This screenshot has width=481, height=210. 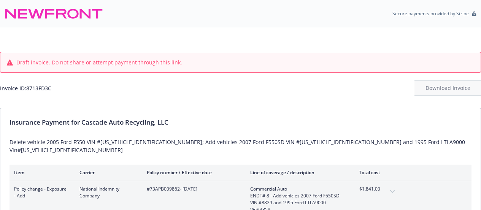 What do you see at coordinates (366, 172) in the screenshot?
I see `div: Total cost` at bounding box center [366, 172].